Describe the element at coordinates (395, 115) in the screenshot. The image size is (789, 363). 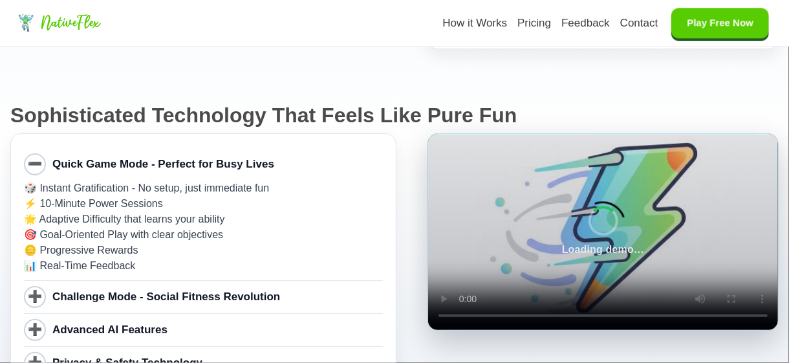
I see `h2: Sophisticated Technology That Feels Like Pure Fun` at that location.